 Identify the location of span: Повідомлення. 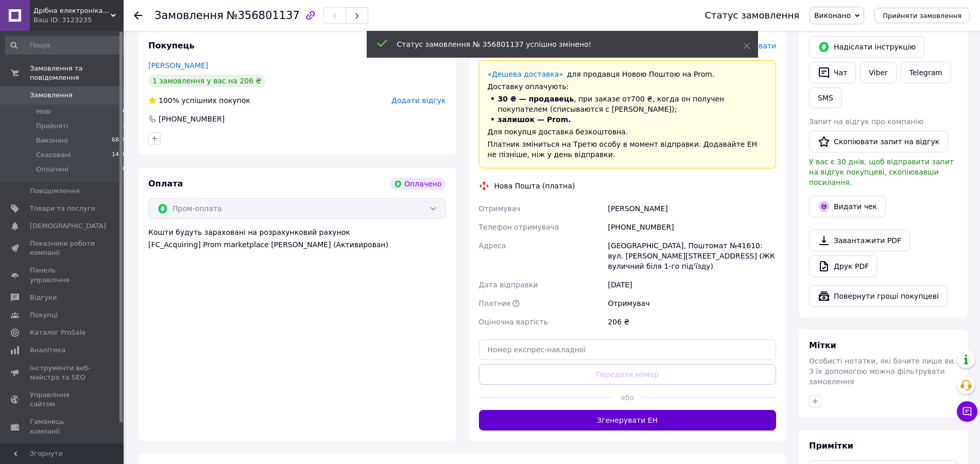
(54, 191).